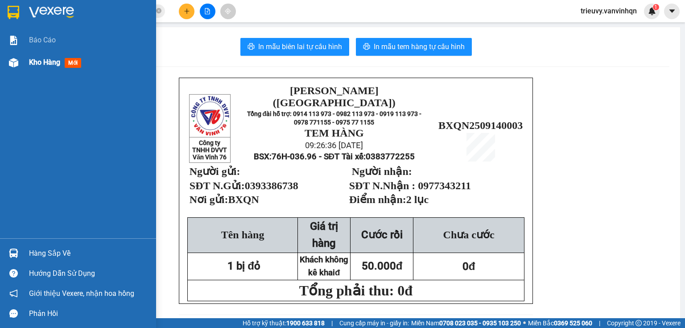 The image size is (685, 328). Describe the element at coordinates (382, 266) in the screenshot. I see `span: 50.000đ` at that location.